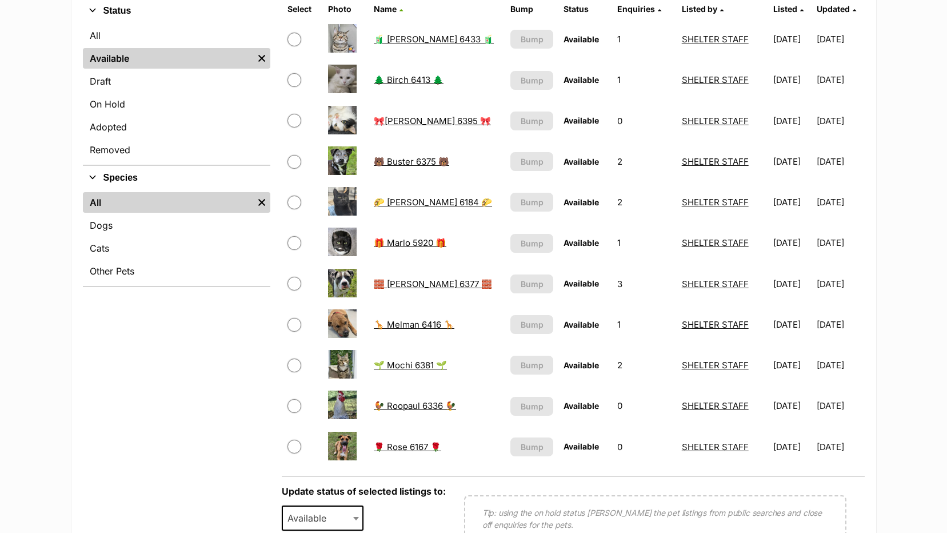  Describe the element at coordinates (700, 9) in the screenshot. I see `span: Listed by` at that location.